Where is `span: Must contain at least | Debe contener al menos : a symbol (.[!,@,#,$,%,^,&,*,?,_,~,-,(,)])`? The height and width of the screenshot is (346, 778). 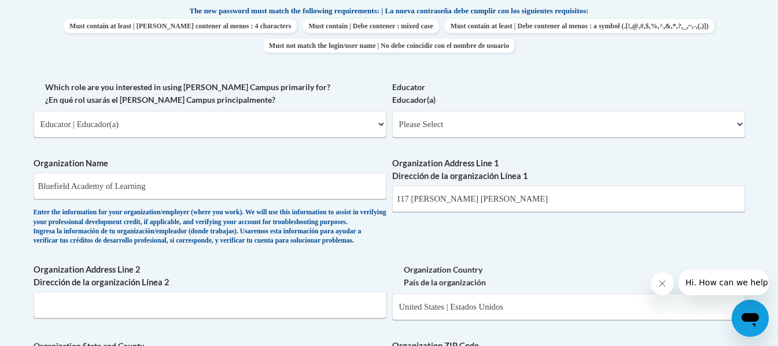
span: Must contain at least | Debe contener al menos : a symbol (.[!,@,#,$,%,^,&,*,?,_,~,-,(,)]) is located at coordinates (579, 26).